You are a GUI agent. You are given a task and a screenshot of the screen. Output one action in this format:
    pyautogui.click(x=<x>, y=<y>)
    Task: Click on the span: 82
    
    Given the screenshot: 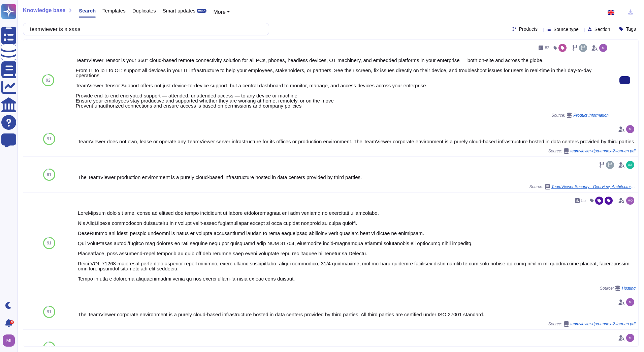 What is the action you would take?
    pyautogui.click(x=547, y=48)
    